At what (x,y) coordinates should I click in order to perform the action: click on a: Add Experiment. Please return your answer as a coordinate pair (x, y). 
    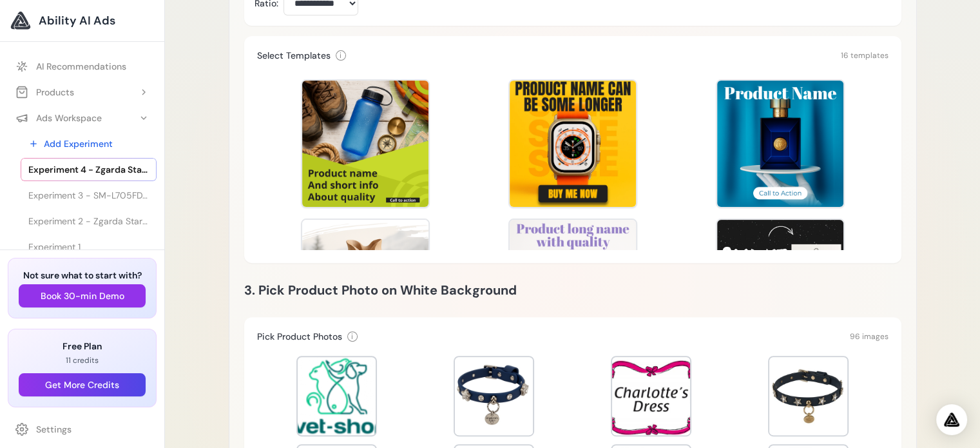
    Looking at the image, I should click on (89, 144).